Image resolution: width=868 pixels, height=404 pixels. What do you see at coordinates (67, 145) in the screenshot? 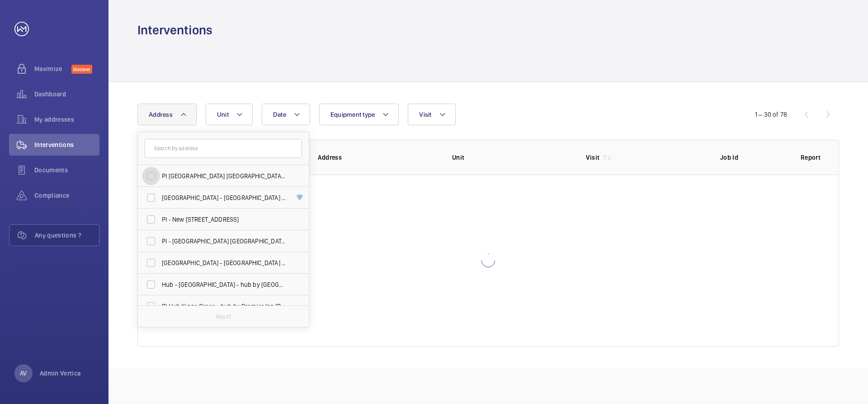
I see `span: Interventions` at bounding box center [67, 145].